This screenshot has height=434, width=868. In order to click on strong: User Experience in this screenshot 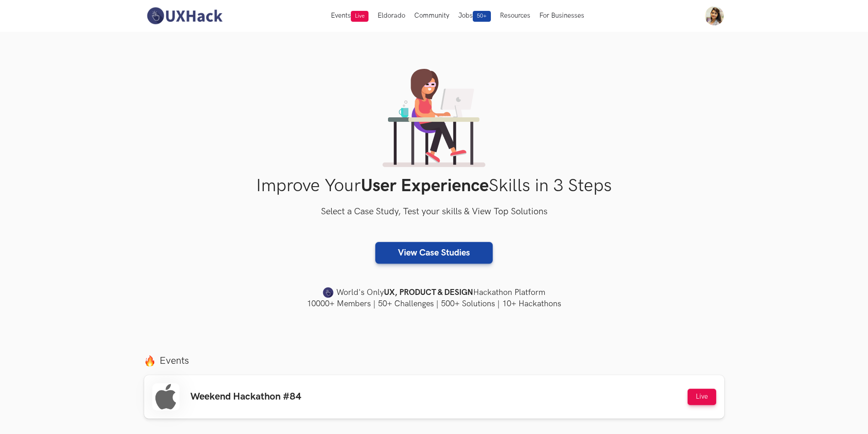, I will do `click(425, 186)`.